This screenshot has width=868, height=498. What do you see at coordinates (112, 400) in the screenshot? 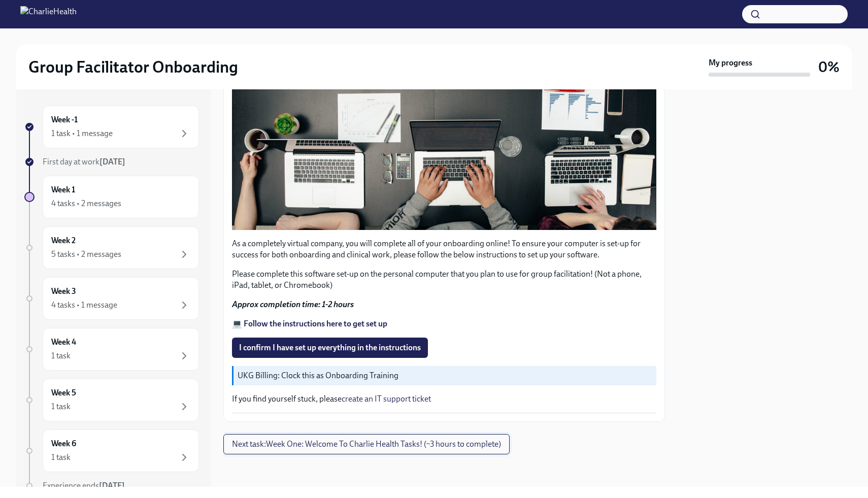
I see `a: Week 51 task` at bounding box center [112, 400].